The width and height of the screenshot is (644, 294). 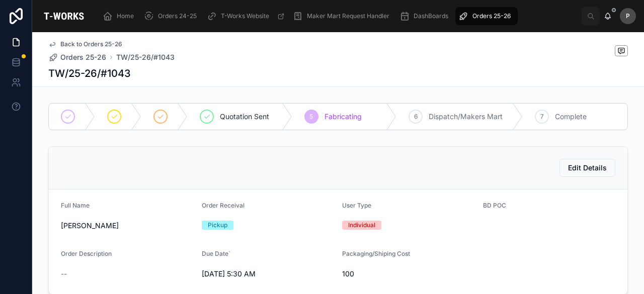 What do you see at coordinates (376, 253) in the screenshot?
I see `span: Packaging/Shiping Cost` at bounding box center [376, 253].